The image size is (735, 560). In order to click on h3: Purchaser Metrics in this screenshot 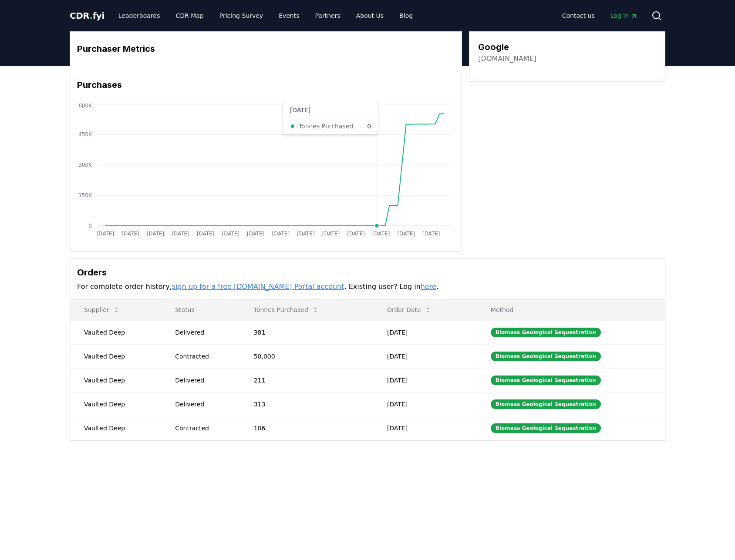, I will do `click(266, 49)`.